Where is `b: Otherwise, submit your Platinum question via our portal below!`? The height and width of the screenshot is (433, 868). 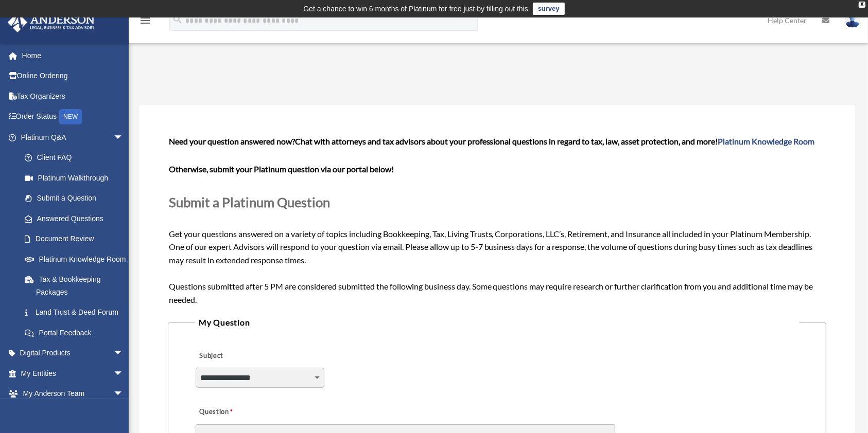
b: Otherwise, submit your Platinum question via our portal below! is located at coordinates (281, 169).